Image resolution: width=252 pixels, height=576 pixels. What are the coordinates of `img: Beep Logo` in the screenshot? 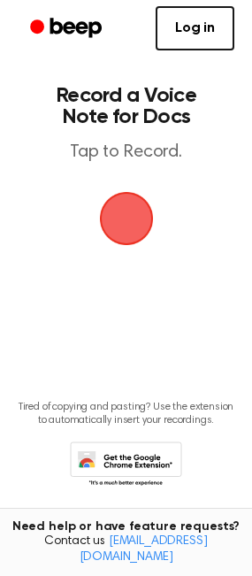 It's located at (127, 219).